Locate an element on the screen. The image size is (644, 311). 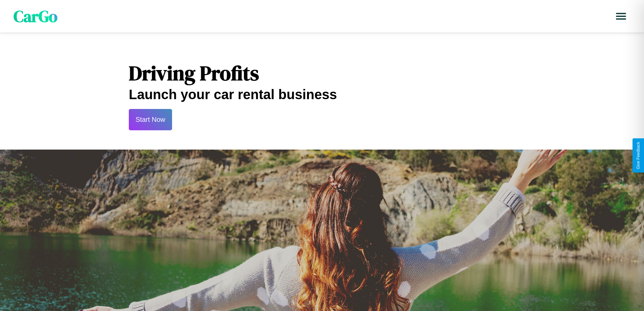
h1: Driving Profits is located at coordinates (322, 73).